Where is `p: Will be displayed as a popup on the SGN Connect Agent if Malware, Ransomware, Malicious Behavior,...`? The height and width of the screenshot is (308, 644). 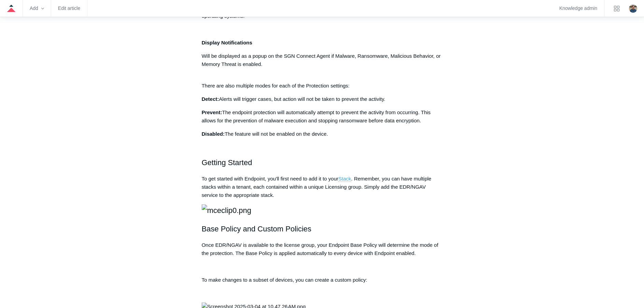
p: Will be displayed as a popup on the SGN Connect Agent if Malware, Ransomware, Malicious Behavior,... is located at coordinates (322, 60).